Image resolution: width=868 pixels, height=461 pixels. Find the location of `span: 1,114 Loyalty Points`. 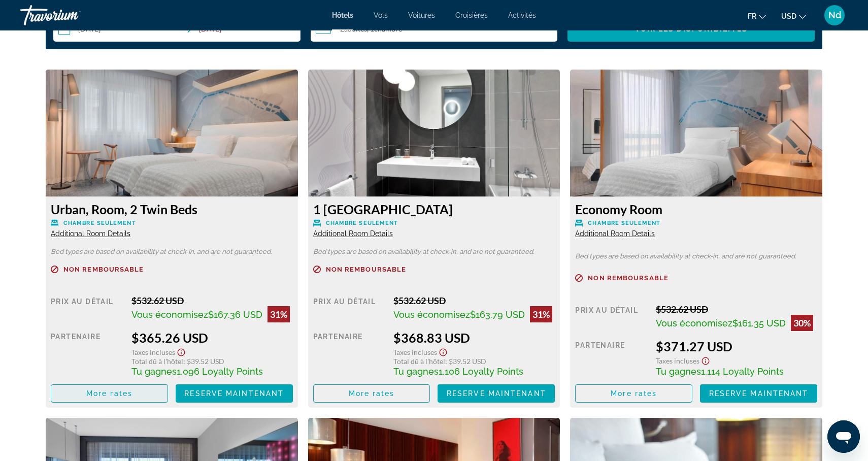

span: 1,114 Loyalty Points is located at coordinates (742, 371).